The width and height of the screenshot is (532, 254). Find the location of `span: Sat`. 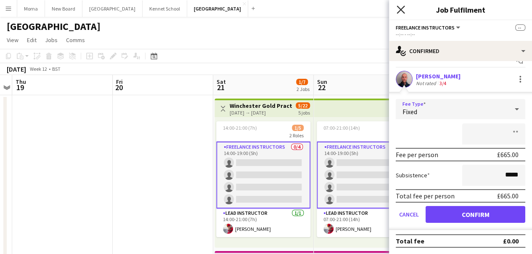

span: Sat is located at coordinates (221, 82).